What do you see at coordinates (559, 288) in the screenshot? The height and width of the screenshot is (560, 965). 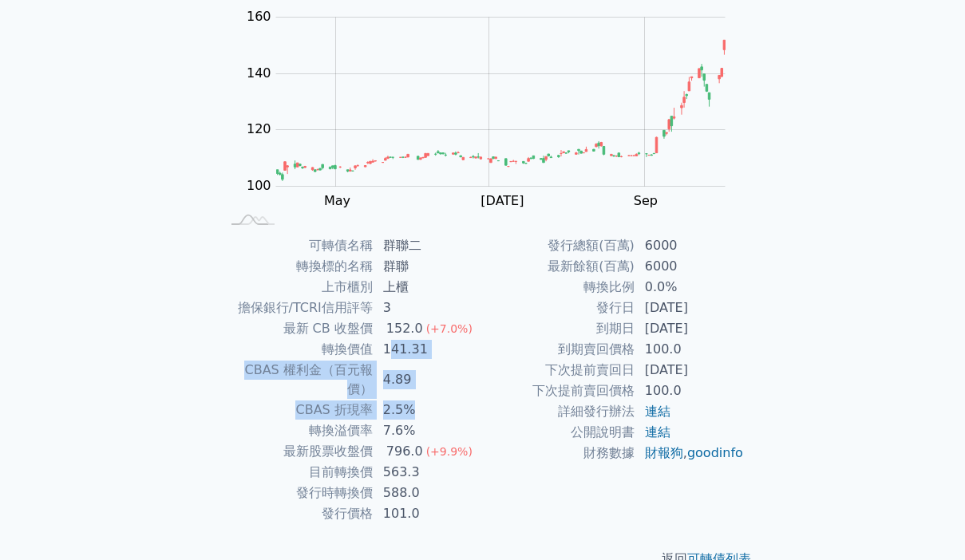 I see `td: 轉換比例` at bounding box center [559, 288].